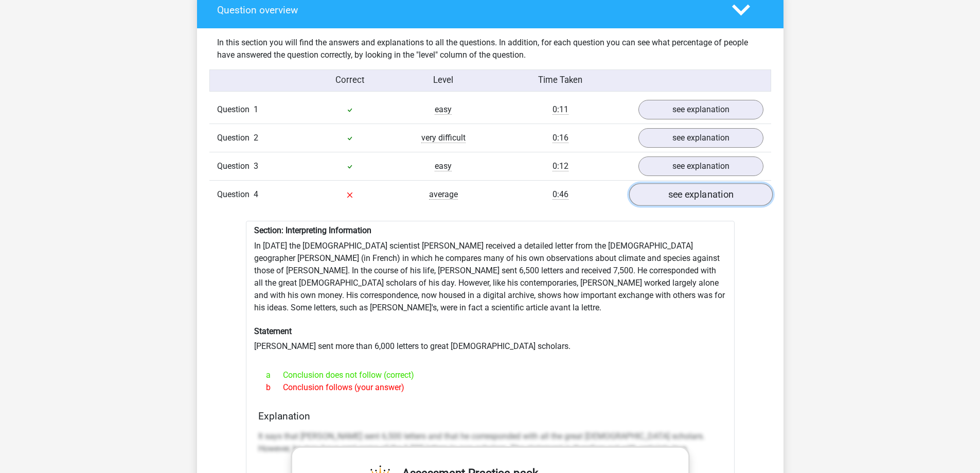 This screenshot has height=473, width=980. Describe the element at coordinates (561, 194) in the screenshot. I see `span: 0:46` at that location.